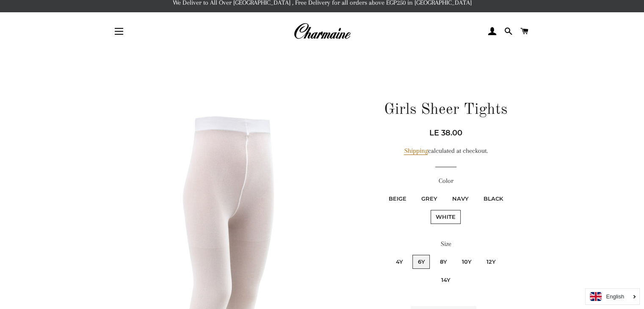  I want to click on div: calculated at checkout., so click(445, 151).